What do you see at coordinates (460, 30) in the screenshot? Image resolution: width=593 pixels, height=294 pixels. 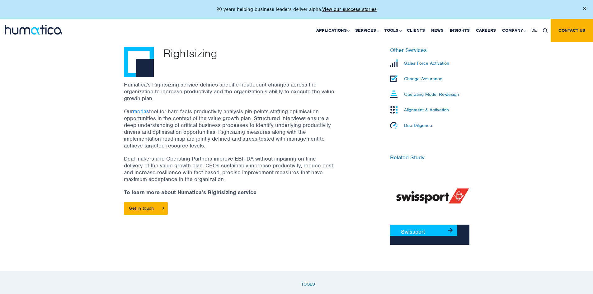 I see `a: Insights` at bounding box center [460, 30].